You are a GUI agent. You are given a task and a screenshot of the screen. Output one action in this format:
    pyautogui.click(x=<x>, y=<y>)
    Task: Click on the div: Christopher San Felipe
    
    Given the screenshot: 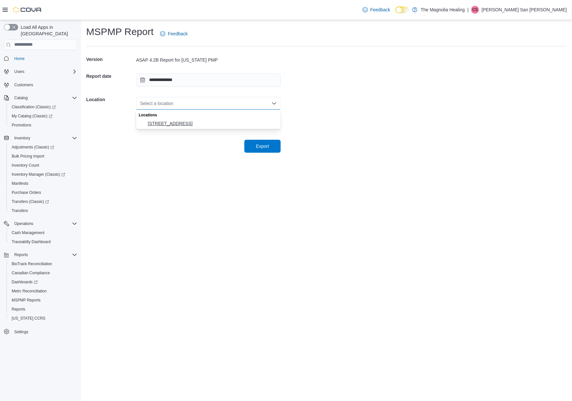 What is the action you would take?
    pyautogui.click(x=475, y=10)
    